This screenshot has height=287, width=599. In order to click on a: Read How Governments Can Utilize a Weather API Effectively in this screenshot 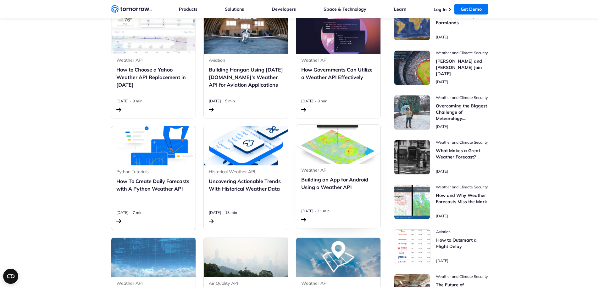, I will do `click(338, 66)`.